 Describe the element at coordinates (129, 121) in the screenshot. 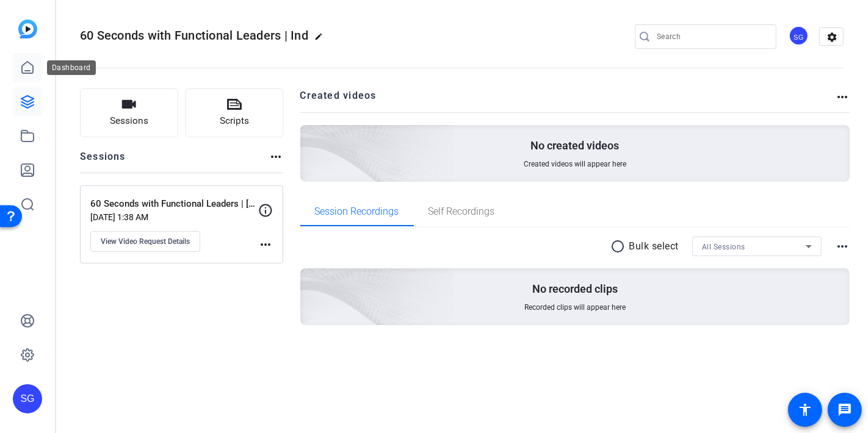

I see `span: Sessions` at that location.